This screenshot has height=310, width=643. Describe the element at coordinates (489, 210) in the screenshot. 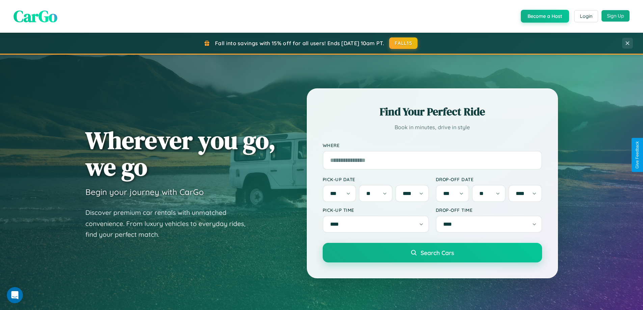

I see `label: Drop-off Time` at that location.